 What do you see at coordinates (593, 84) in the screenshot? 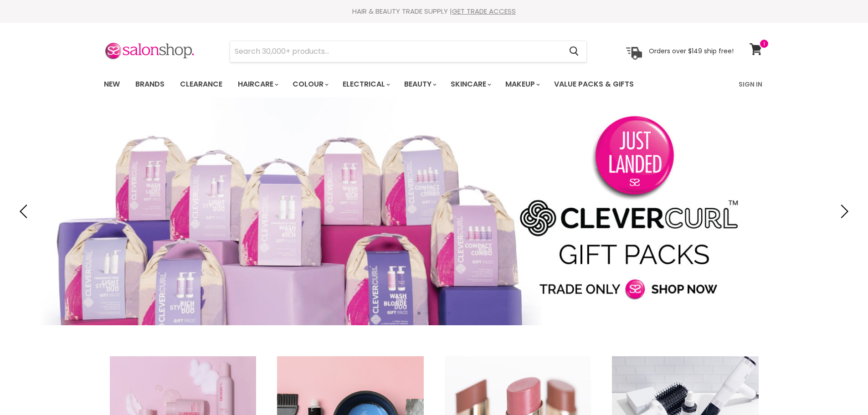
I see `a: Value Packs & Gifts` at bounding box center [593, 84].